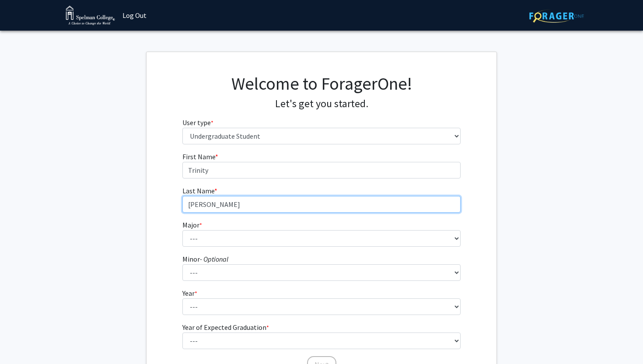  I want to click on img: Spelman College Logo, so click(90, 15).